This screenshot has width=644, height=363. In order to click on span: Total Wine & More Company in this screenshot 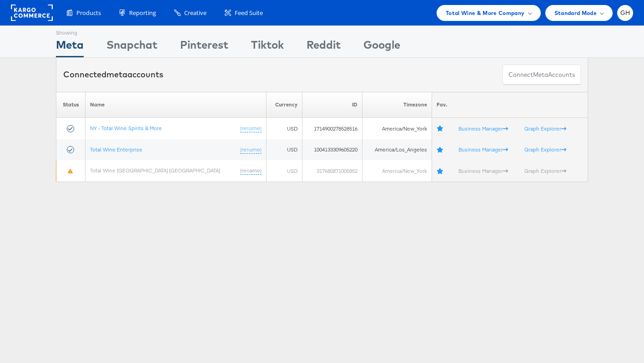, I will do `click(485, 13)`.